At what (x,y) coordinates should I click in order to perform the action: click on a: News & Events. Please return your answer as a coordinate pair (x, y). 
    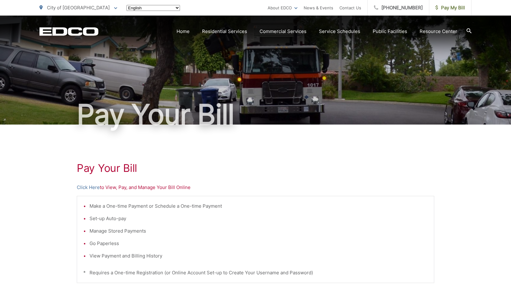
    Looking at the image, I should click on (318, 8).